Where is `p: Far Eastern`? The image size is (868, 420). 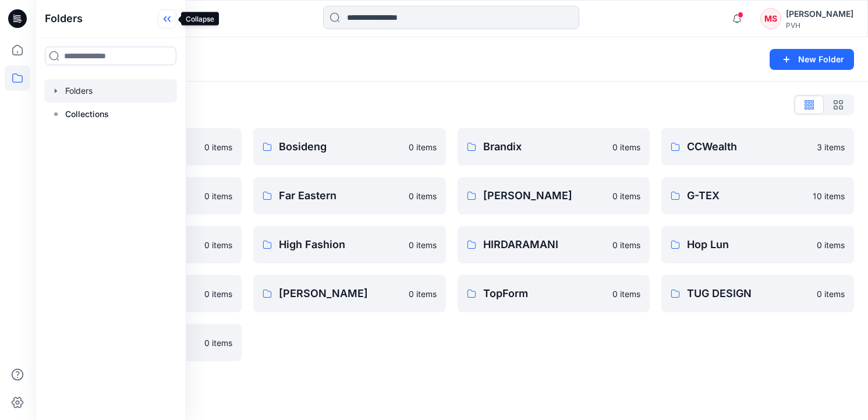
p: Far Eastern is located at coordinates (340, 196).